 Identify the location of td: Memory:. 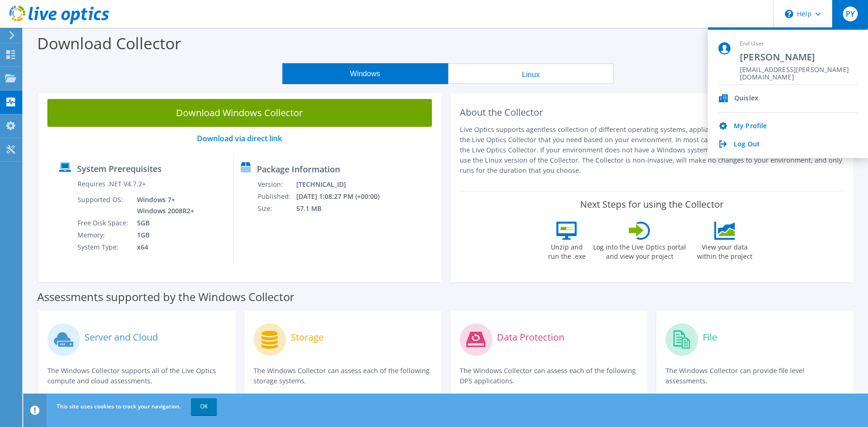
(104, 235).